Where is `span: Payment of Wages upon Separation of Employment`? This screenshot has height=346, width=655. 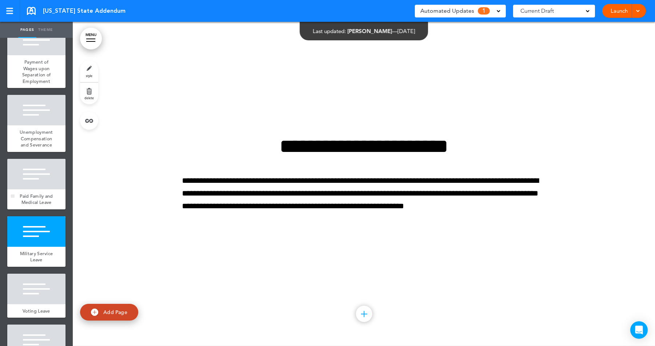 span: Payment of Wages upon Separation of Employment is located at coordinates (36, 72).